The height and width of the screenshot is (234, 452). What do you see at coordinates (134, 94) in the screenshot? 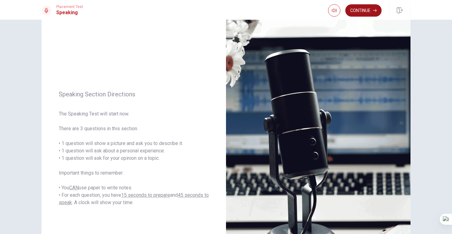
I see `span: Speaking Section Directions` at bounding box center [134, 94].